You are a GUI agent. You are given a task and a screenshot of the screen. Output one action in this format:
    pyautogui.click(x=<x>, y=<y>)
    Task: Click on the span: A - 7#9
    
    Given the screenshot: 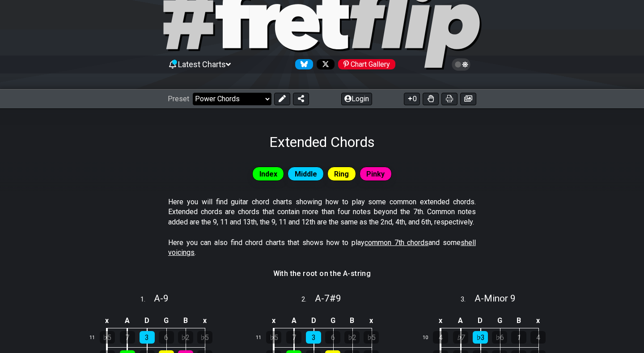 What is the action you would take?
    pyautogui.click(x=328, y=298)
    